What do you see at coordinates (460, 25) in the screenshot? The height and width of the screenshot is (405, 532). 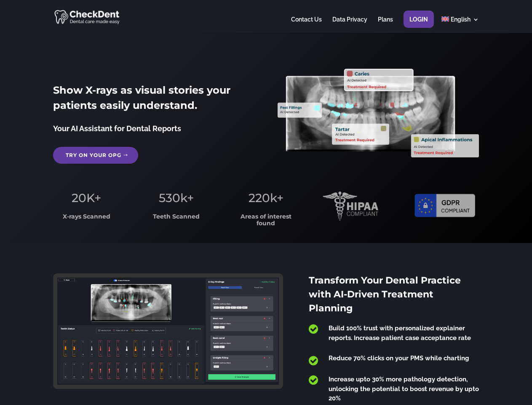 I see `a: English` at bounding box center [460, 25].